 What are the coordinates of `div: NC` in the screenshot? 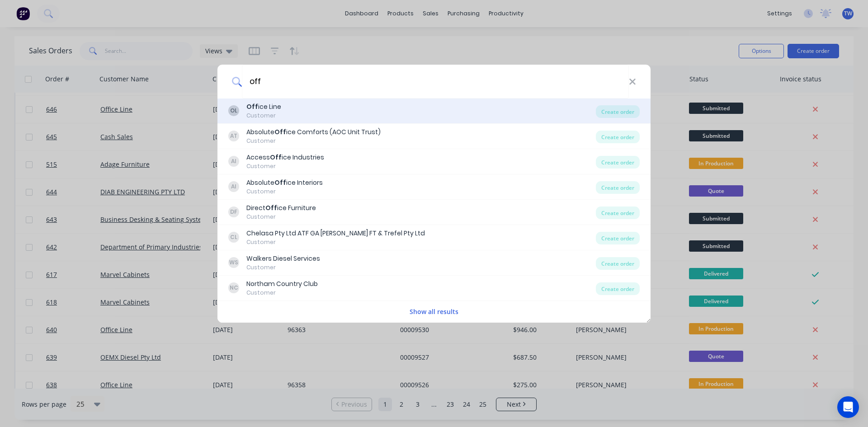 It's located at (234, 288).